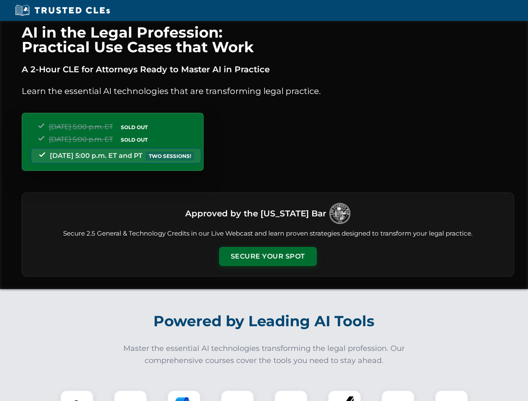 Image resolution: width=528 pixels, height=401 pixels. What do you see at coordinates (62, 10) in the screenshot?
I see `img: Trusted CLEs` at bounding box center [62, 10].